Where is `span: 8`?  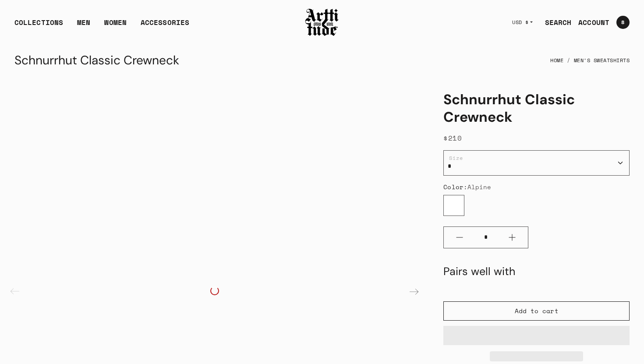 span: 8 is located at coordinates (622, 22).